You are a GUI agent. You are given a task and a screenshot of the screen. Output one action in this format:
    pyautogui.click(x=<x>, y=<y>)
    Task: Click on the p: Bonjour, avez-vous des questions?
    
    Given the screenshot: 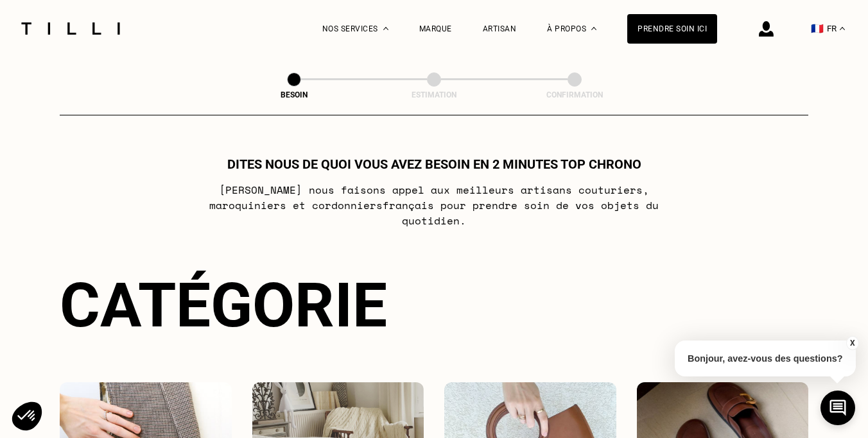 What is the action you would take?
    pyautogui.click(x=765, y=358)
    